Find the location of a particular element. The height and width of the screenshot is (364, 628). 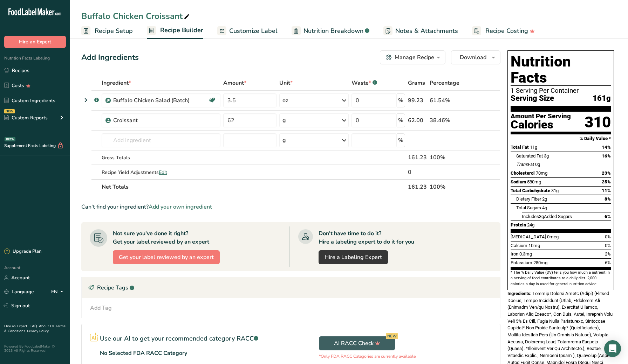

div: Upgrade Plan is located at coordinates (23, 252).